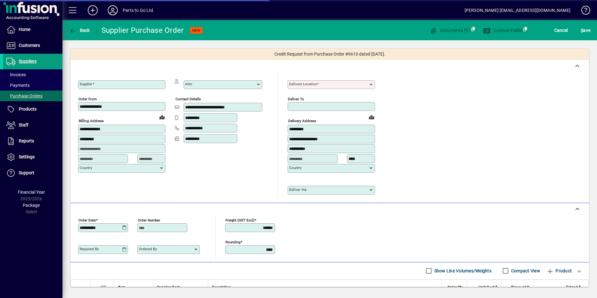 The image size is (597, 298). What do you see at coordinates (33, 30) in the screenshot?
I see `a: Home` at bounding box center [33, 30].